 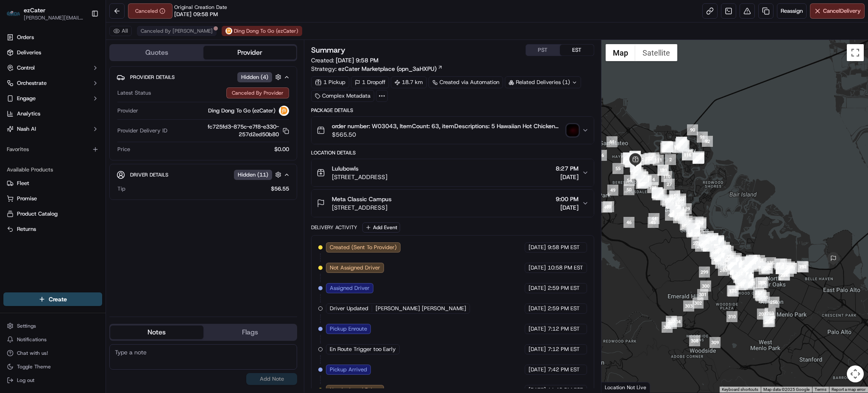 I want to click on span: Orders, so click(x=25, y=37).